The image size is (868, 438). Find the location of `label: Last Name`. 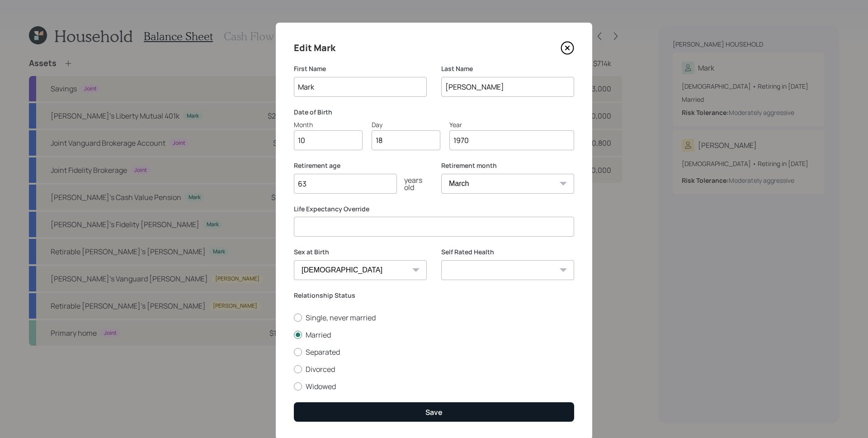

label: Last Name is located at coordinates (508, 68).